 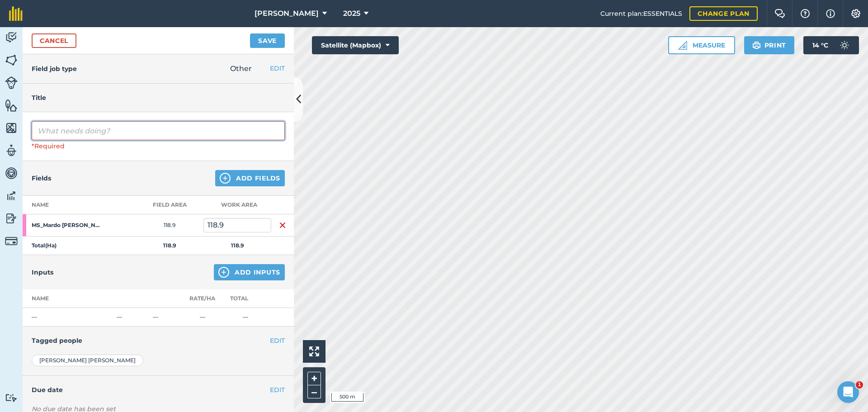 What do you see at coordinates (158, 146) in the screenshot?
I see `div: *Required` at bounding box center [158, 146].